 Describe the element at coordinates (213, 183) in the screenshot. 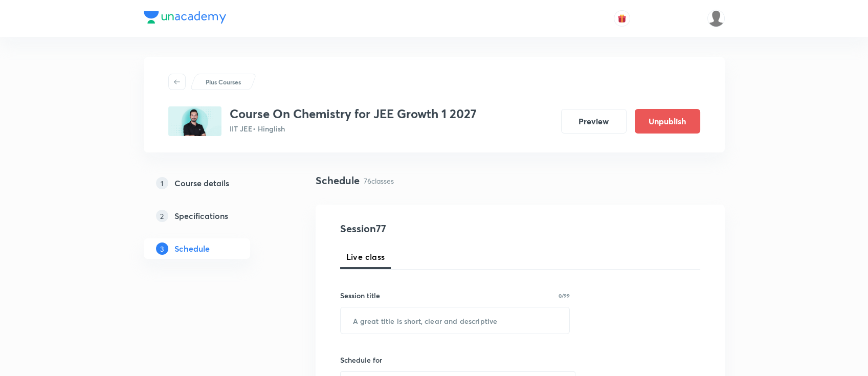

I see `a: 1Course details` at that location.